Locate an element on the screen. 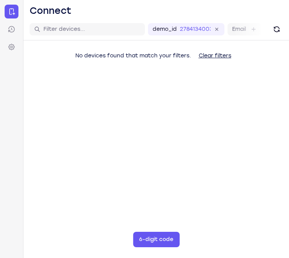  label: Email is located at coordinates (239, 29).